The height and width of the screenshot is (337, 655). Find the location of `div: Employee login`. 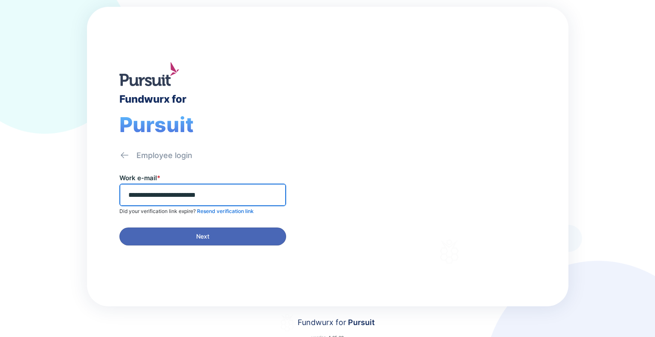

div: Employee login is located at coordinates (164, 156).